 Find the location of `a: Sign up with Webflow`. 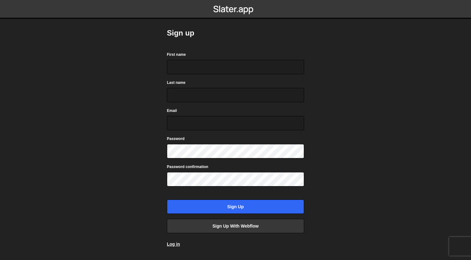

a: Sign up with Webflow is located at coordinates (235, 226).